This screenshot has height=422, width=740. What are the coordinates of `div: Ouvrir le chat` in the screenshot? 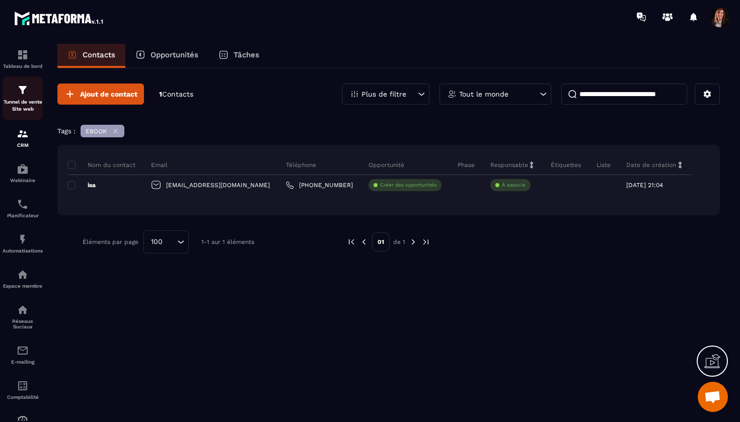 It's located at (713, 397).